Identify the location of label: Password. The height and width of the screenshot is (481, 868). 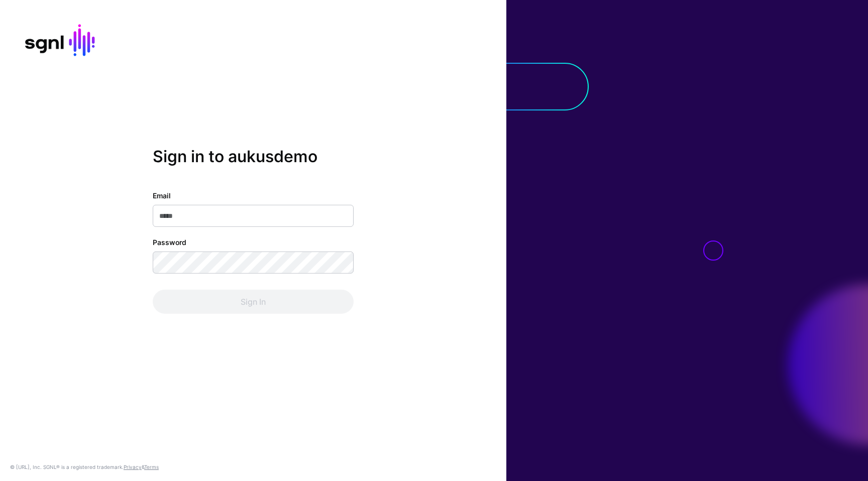
(169, 242).